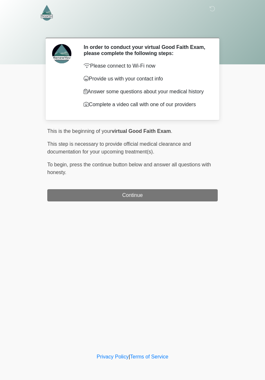  Describe the element at coordinates (79, 131) in the screenshot. I see `span: This is the beginning of your` at that location.